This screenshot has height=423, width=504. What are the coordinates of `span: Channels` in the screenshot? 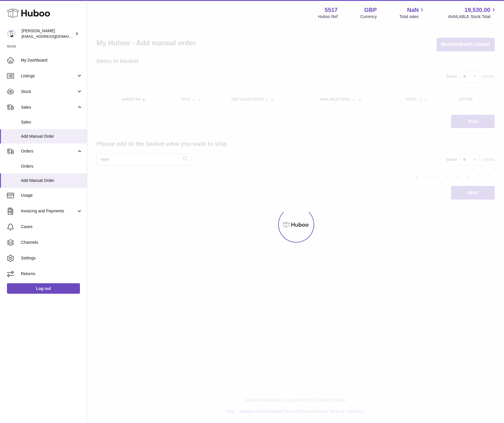 It's located at (52, 243).